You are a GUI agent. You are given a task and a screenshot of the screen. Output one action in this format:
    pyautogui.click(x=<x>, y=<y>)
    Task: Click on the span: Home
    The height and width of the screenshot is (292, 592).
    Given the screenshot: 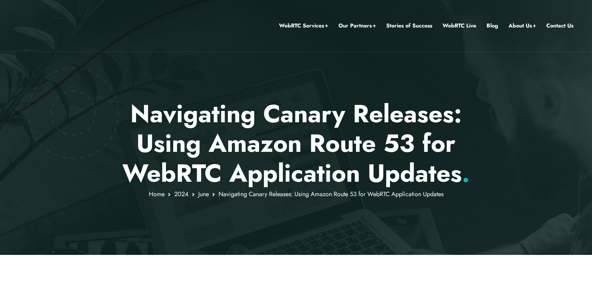 What is the action you would take?
    pyautogui.click(x=157, y=194)
    